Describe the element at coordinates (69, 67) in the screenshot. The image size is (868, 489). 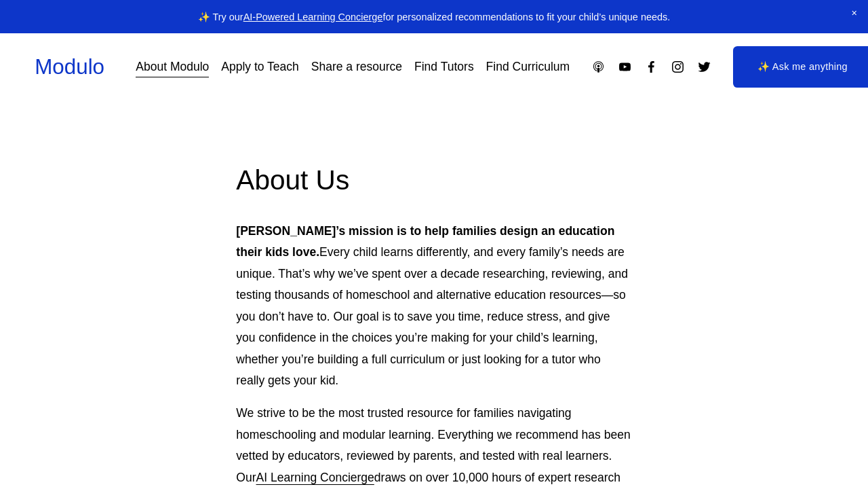
I see `a: Modulo` at that location.